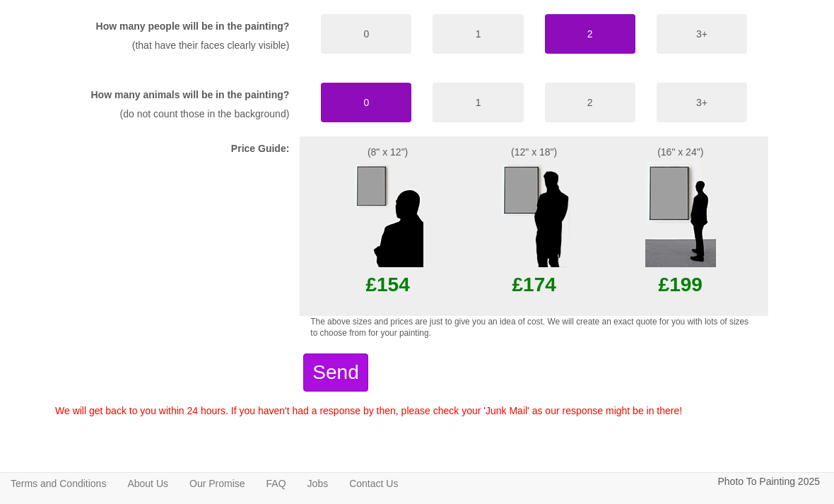 The image size is (834, 504). I want to click on p: £174, so click(534, 284).